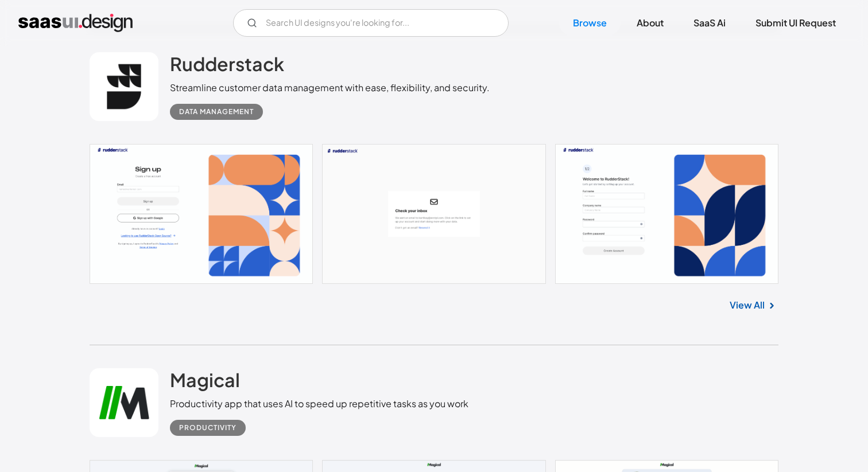  Describe the element at coordinates (208, 428) in the screenshot. I see `div: Productivity` at that location.